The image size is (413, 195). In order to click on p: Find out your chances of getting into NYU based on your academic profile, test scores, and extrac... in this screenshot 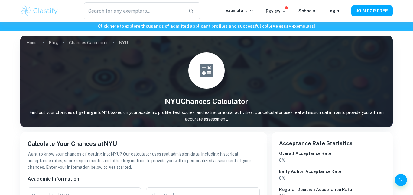, I will do `click(206, 116)`.